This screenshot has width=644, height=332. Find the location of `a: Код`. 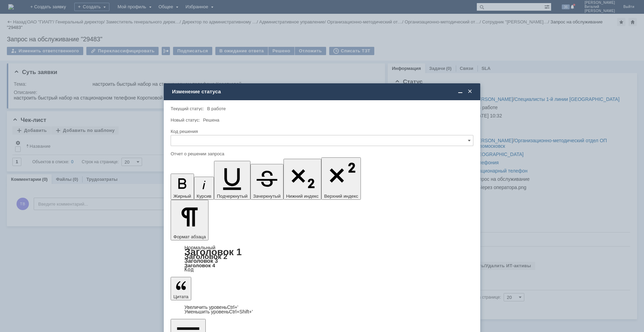

a: Код is located at coordinates (189, 269).